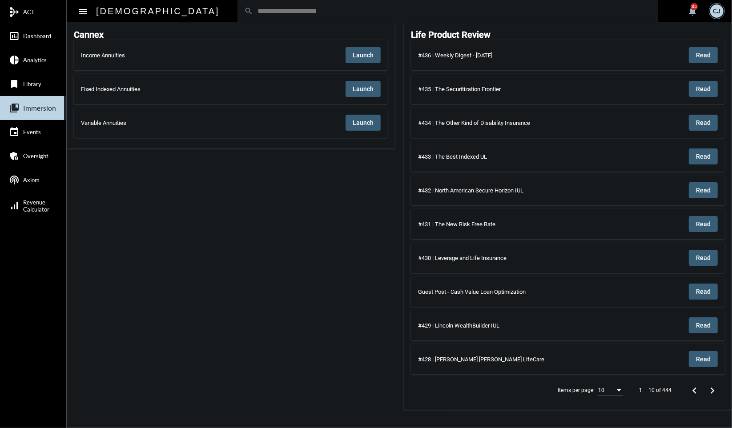  What do you see at coordinates (32, 132) in the screenshot?
I see `span: Events` at bounding box center [32, 132].